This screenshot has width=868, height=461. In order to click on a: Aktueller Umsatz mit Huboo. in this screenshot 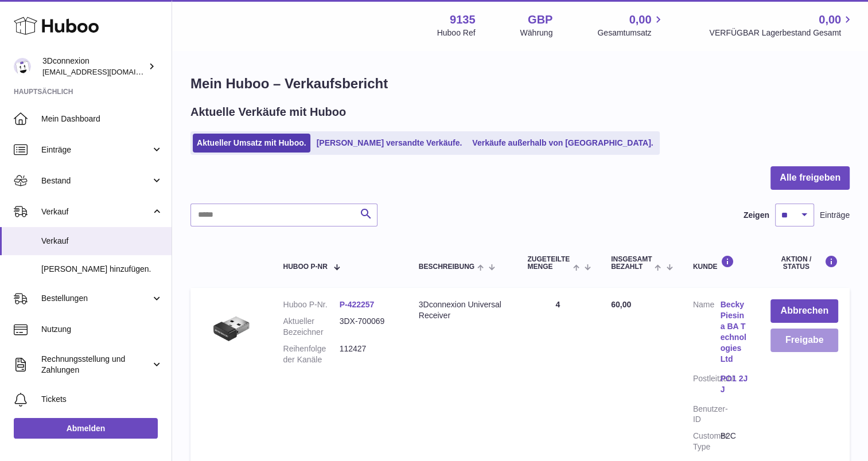, I will do `click(251, 142)`.